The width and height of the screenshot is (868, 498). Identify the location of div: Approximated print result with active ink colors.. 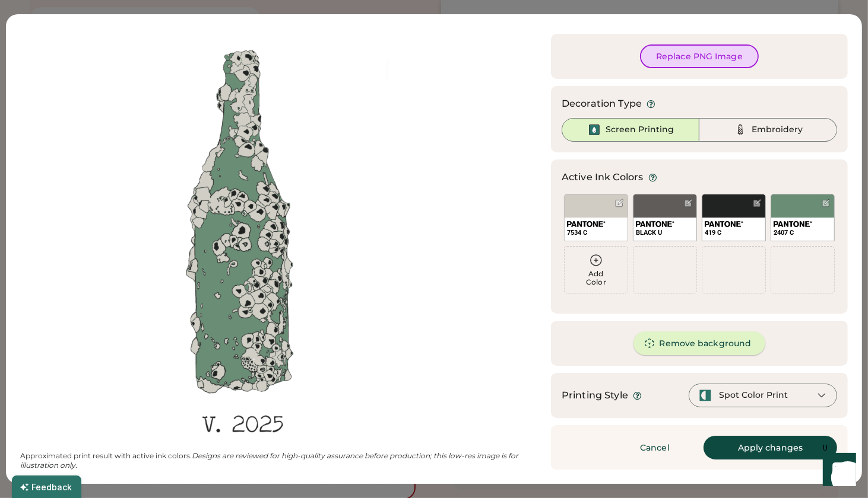
(282, 461).